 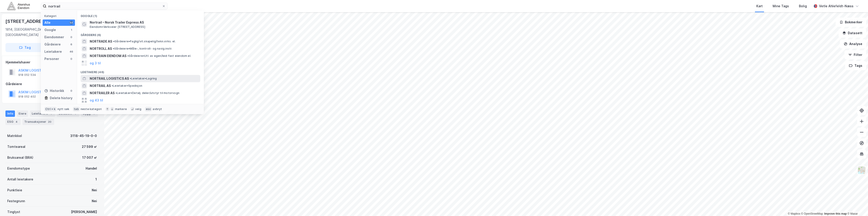 What do you see at coordinates (855, 66) in the screenshot?
I see `button: Tags` at bounding box center [855, 66].